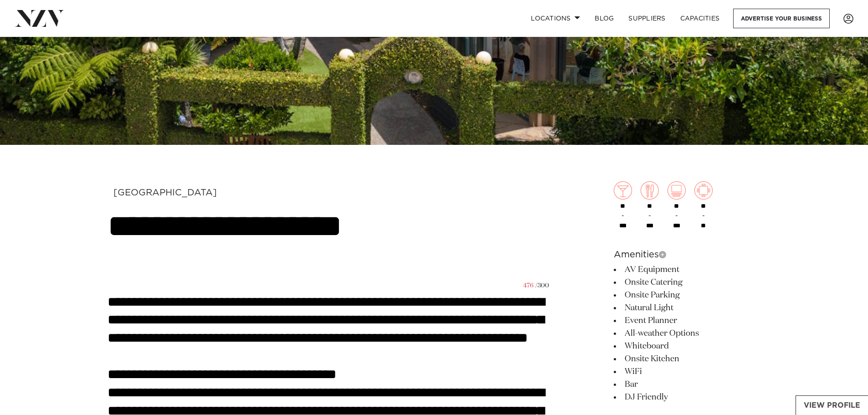 The image size is (868, 415). Describe the element at coordinates (677, 190) in the screenshot. I see `img: theatre.png` at that location.